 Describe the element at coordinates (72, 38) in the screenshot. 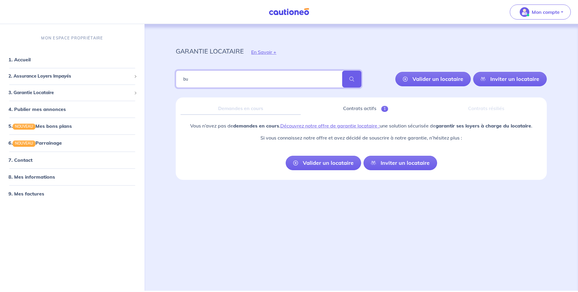

I see `p: MON ESPACE PROPRIÉTAIRE` at that location.